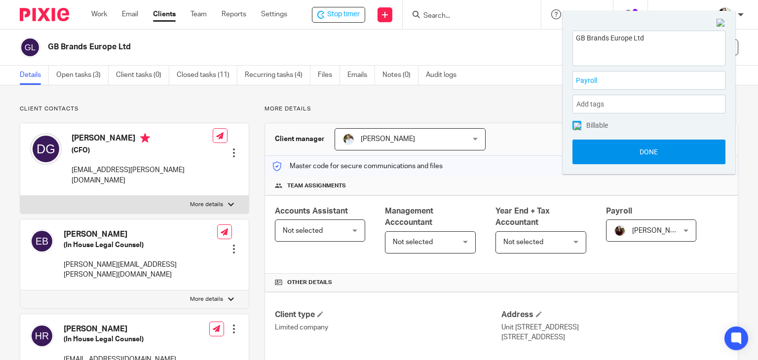 Image resolution: width=758 pixels, height=360 pixels. I want to click on div: GB Brands Europe Ltd, so click(338, 15).